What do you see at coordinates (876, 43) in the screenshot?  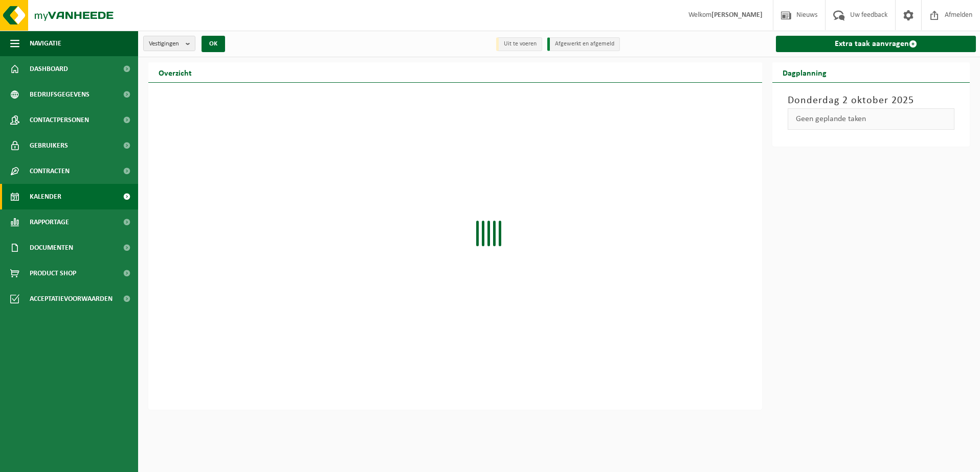 I see `a: Extra taak aanvragen` at bounding box center [876, 43].